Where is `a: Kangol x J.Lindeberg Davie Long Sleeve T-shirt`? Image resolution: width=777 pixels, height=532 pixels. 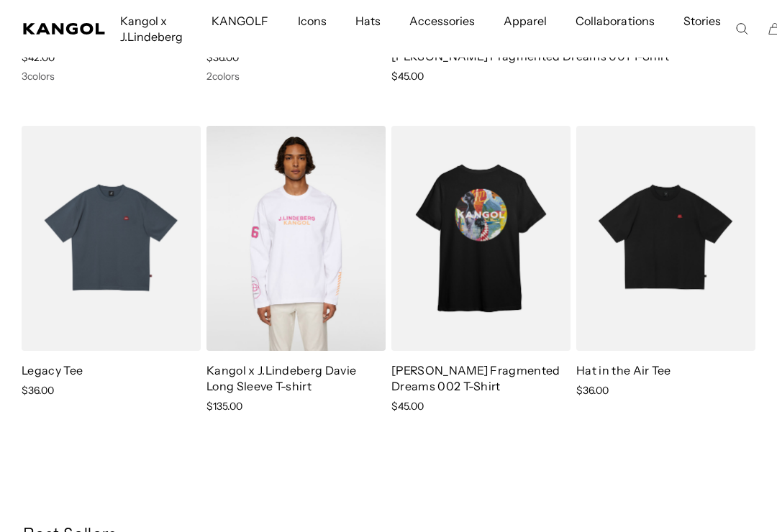
a: Kangol x J.Lindeberg Davie Long Sleeve T-shirt is located at coordinates (281, 378).